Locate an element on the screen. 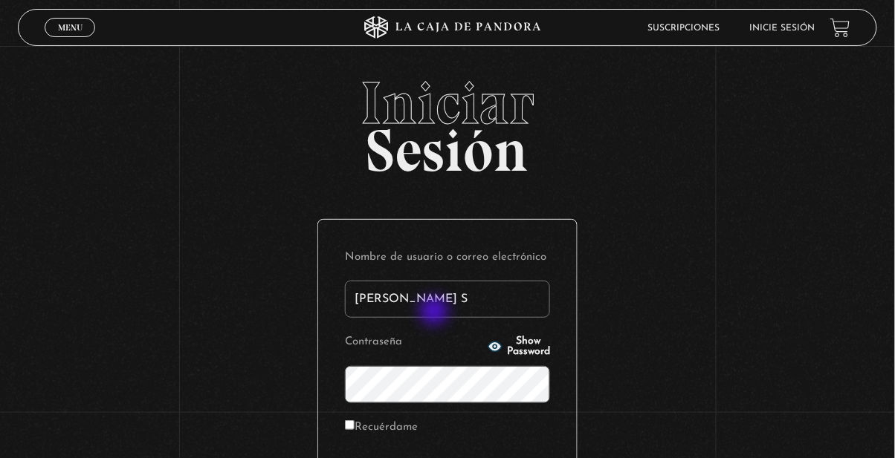  span: Menu is located at coordinates (70, 27).